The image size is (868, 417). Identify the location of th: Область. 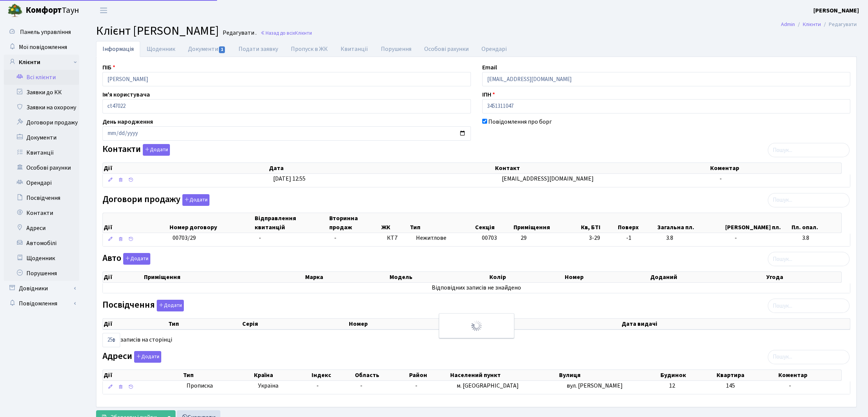
(382, 375).